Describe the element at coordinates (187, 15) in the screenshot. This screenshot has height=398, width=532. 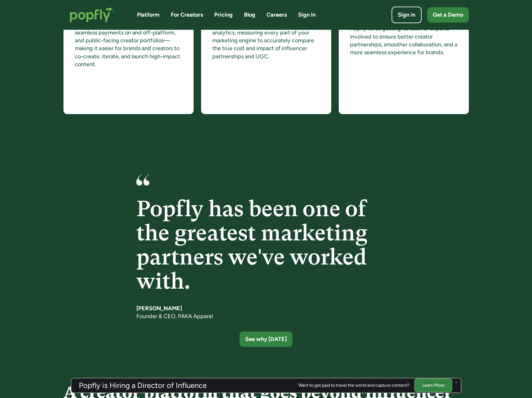
I see `a: For Creators` at that location.